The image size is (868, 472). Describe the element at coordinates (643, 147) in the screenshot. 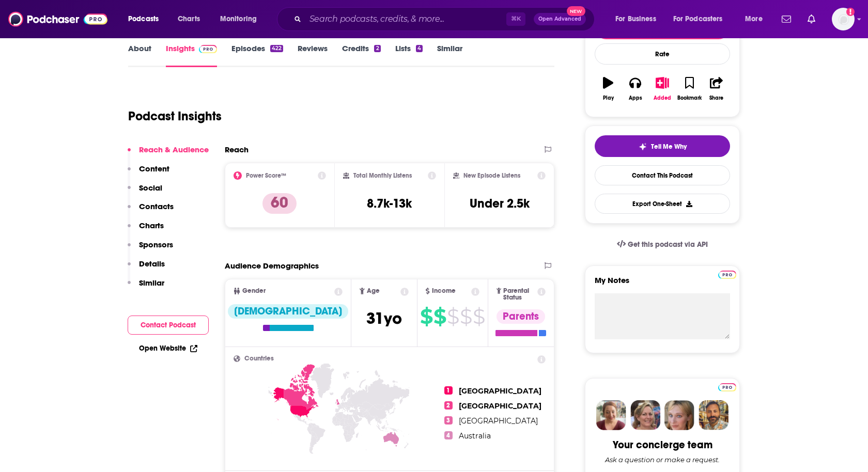

I see `img: tell me why sparkle` at that location.